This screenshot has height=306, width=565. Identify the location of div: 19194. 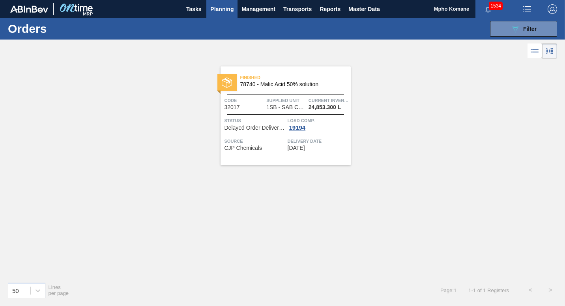
(298, 127).